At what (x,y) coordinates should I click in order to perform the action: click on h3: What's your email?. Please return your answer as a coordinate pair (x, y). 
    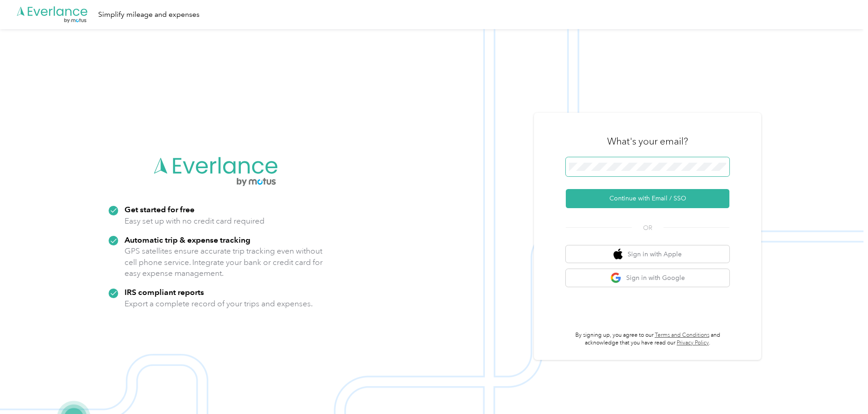
    Looking at the image, I should click on (648, 141).